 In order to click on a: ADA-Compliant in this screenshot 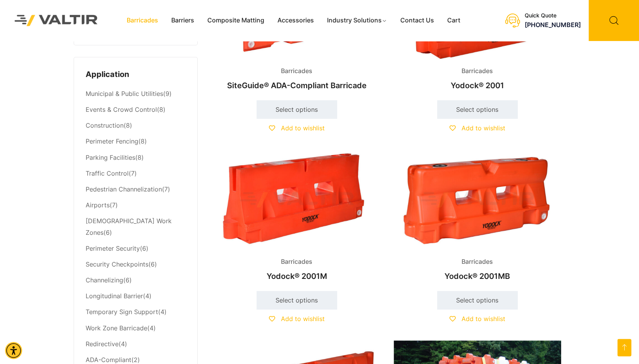, I will do `click(109, 360)`.